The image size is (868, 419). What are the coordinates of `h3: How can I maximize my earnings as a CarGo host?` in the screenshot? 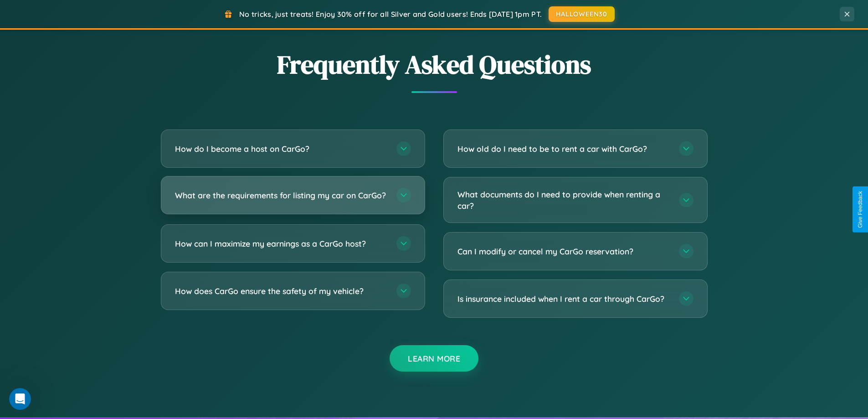 It's located at (281, 243).